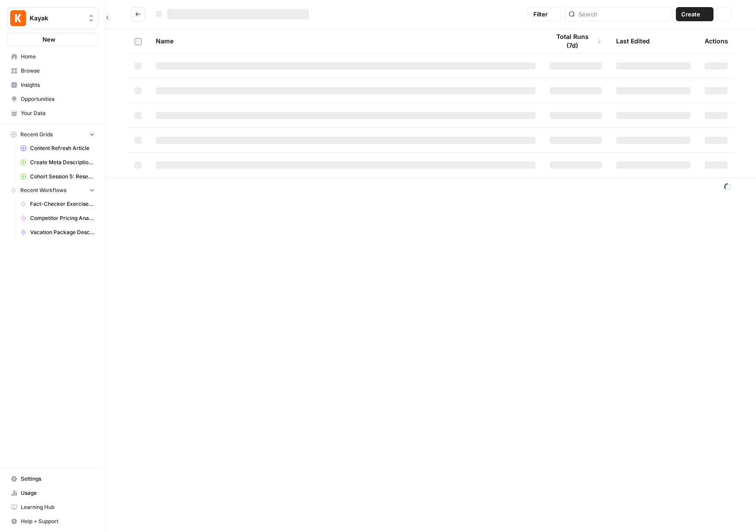 The image size is (756, 532). What do you see at coordinates (58, 85) in the screenshot?
I see `span: Insights` at bounding box center [58, 85].